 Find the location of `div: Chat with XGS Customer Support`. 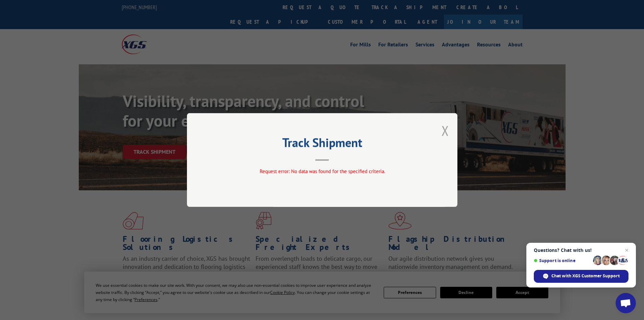

div: Chat with XGS Customer Support is located at coordinates (581, 276).